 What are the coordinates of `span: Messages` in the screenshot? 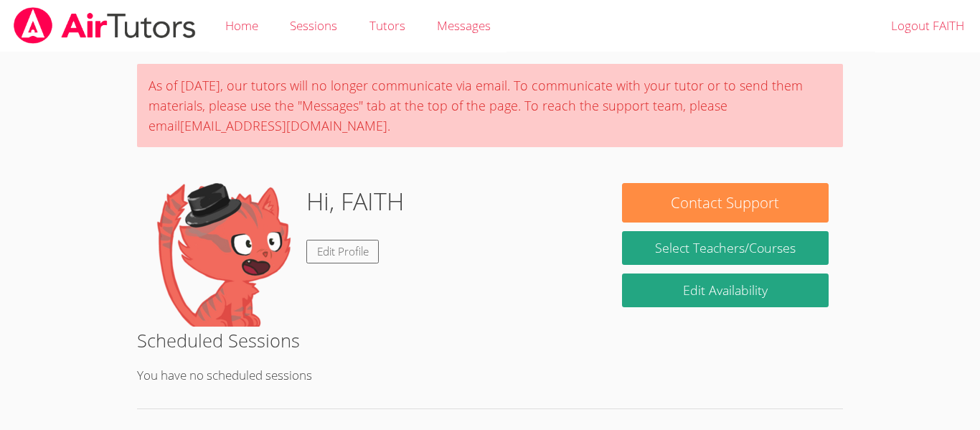 It's located at (463, 25).